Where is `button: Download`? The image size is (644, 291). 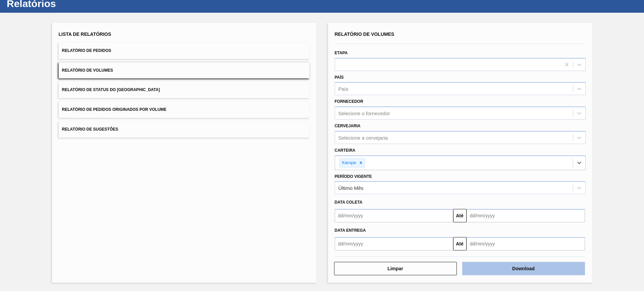
button: Download is located at coordinates (523, 268).